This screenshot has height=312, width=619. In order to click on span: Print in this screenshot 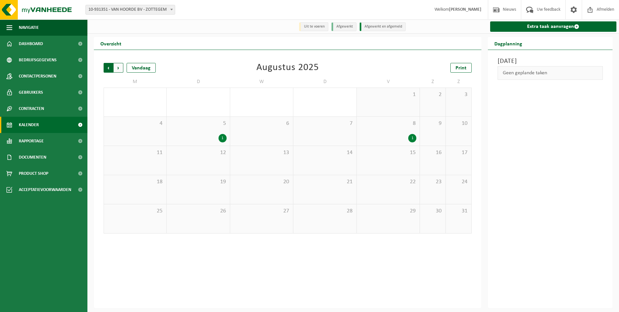, I will do `click(461, 68)`.